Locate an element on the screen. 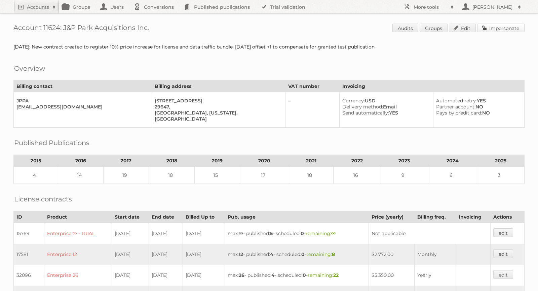 The image size is (538, 291). strong: 8 is located at coordinates (333, 254).